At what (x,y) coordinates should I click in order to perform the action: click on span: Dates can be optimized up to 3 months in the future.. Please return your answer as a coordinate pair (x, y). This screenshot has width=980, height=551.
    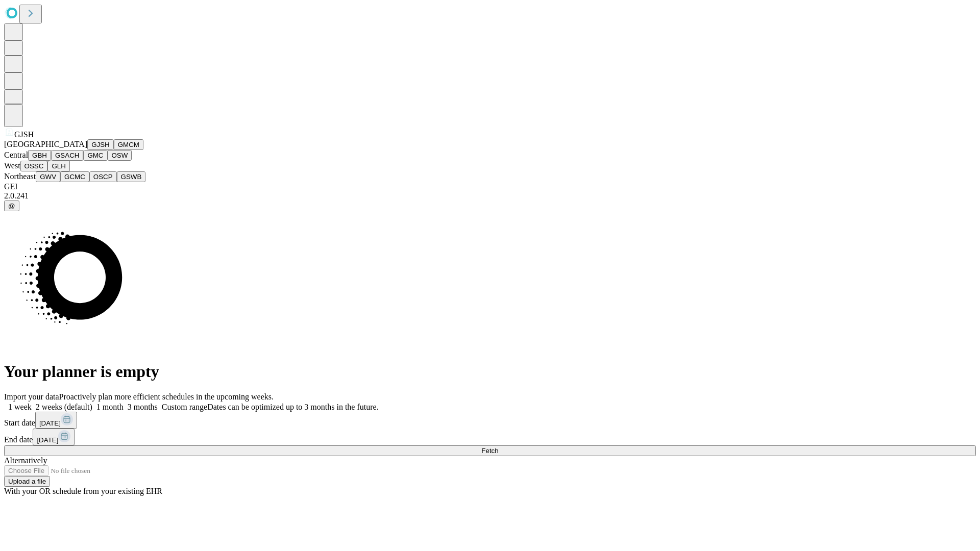
    Looking at the image, I should click on (293, 407).